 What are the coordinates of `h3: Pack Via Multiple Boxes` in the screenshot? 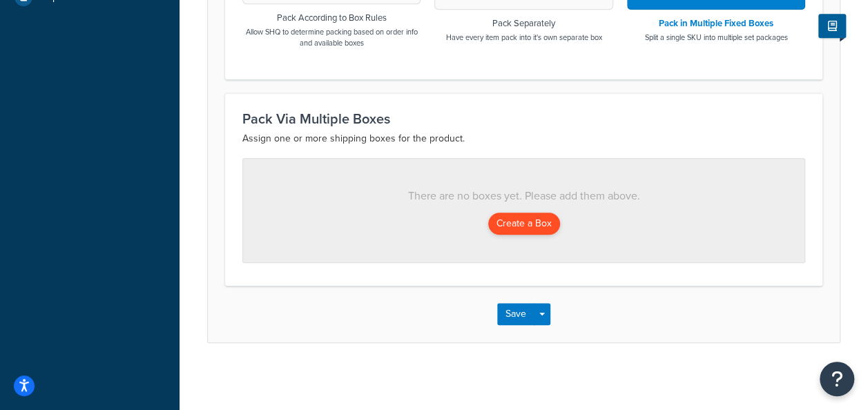 It's located at (524, 119).